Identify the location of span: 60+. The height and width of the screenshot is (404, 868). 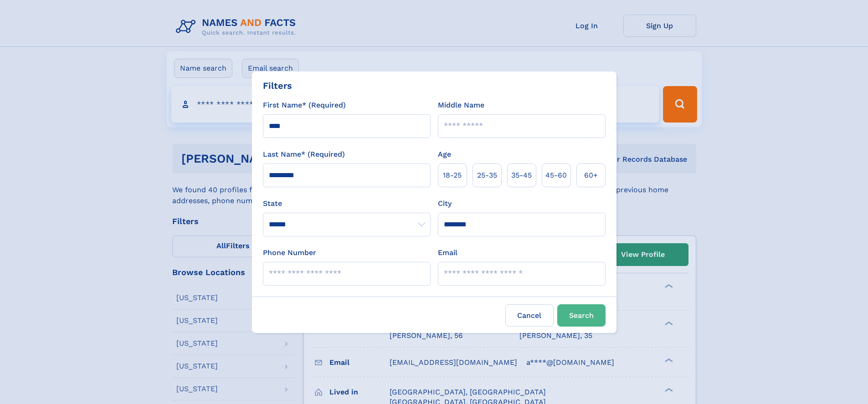
(591, 176).